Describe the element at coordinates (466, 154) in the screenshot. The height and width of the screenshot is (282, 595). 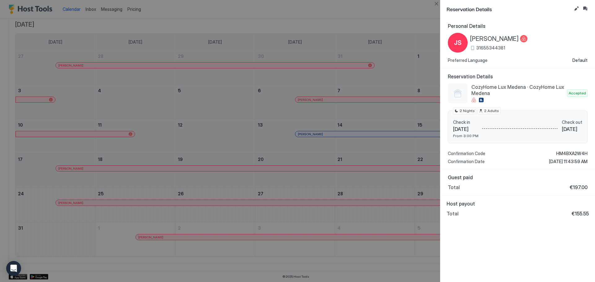
I see `span: Confirmation Code` at that location.